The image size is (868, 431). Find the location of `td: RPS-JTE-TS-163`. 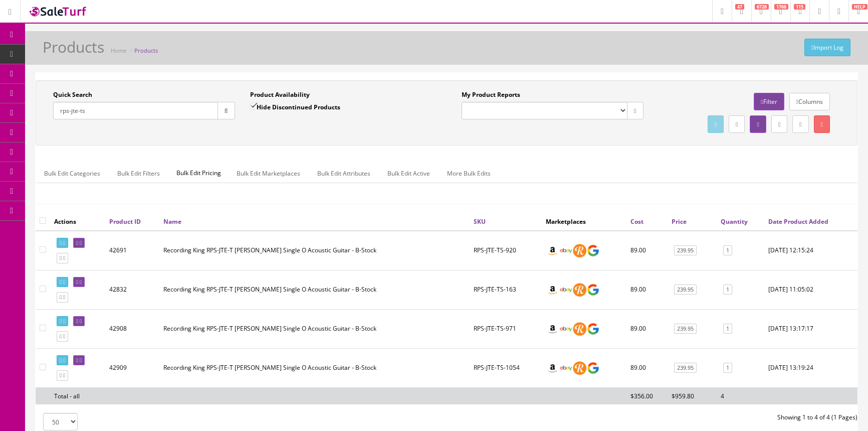

td: RPS-JTE-TS-163 is located at coordinates (505, 289).